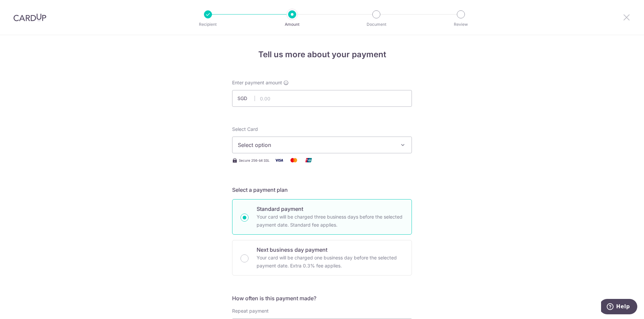 This screenshot has width=644, height=319. What do you see at coordinates (30, 18) in the screenshot?
I see `img: CardUp` at bounding box center [30, 18].